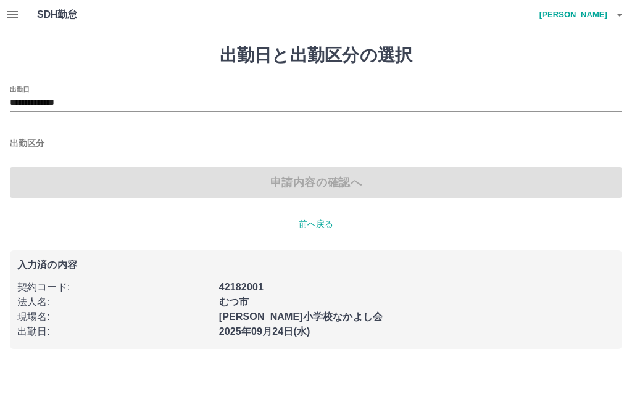 The image size is (632, 410). What do you see at coordinates (234, 302) in the screenshot?
I see `b: むつ市` at bounding box center [234, 302].